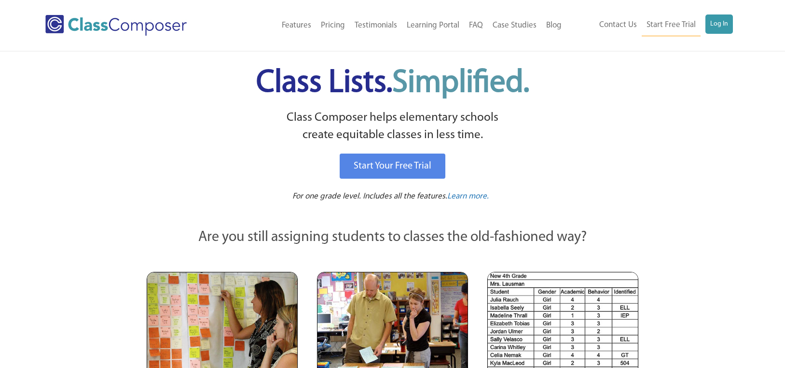 The image size is (785, 368). I want to click on span: Learn more., so click(468, 196).